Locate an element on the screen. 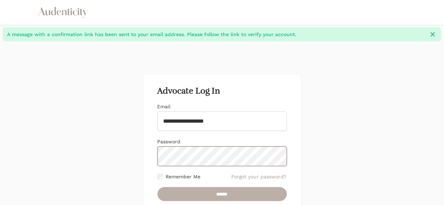 The width and height of the screenshot is (444, 205). label: Email is located at coordinates (164, 107).